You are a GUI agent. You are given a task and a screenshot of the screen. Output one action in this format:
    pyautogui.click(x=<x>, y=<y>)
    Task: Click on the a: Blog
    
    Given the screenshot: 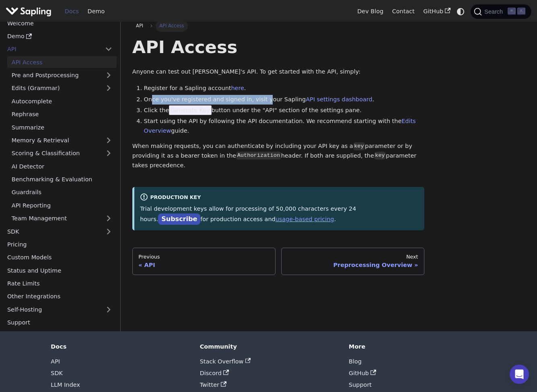 What is the action you would take?
    pyautogui.click(x=355, y=361)
    